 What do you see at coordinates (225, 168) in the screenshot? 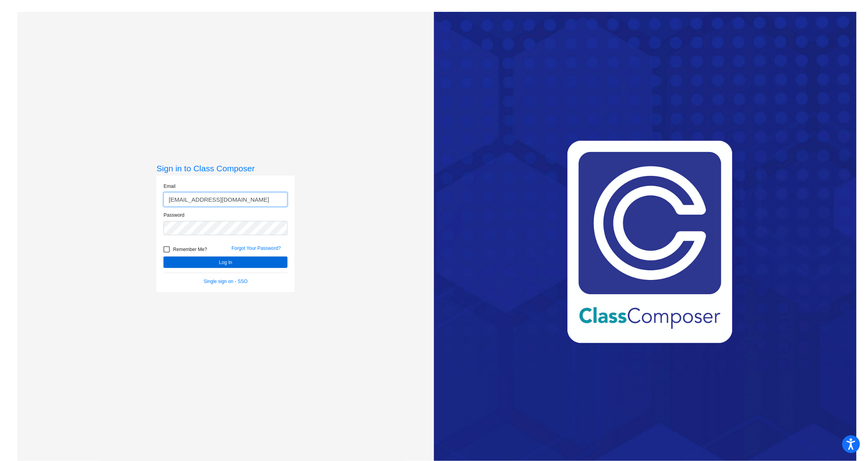
I see `h3: Sign in to Class Composer` at bounding box center [225, 168].